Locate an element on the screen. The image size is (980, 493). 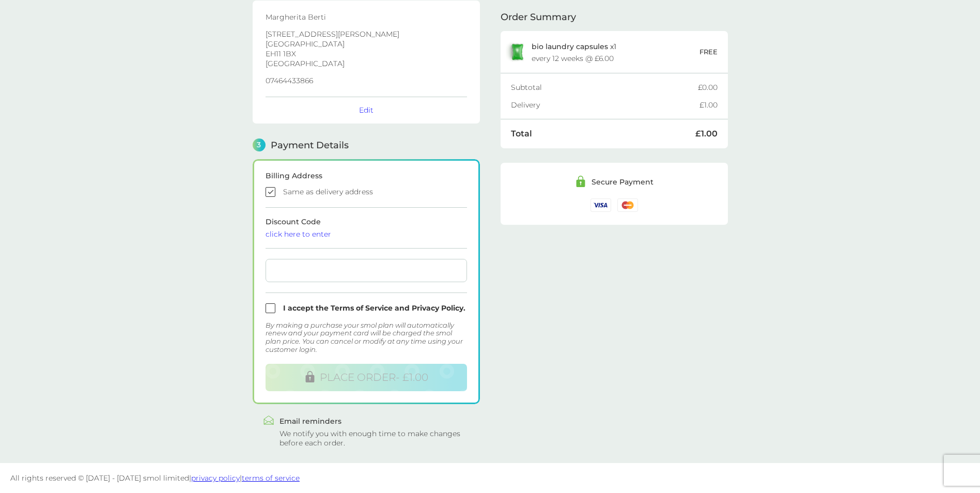
button: PLACE ORDER- £1.00 is located at coordinates (366, 377).